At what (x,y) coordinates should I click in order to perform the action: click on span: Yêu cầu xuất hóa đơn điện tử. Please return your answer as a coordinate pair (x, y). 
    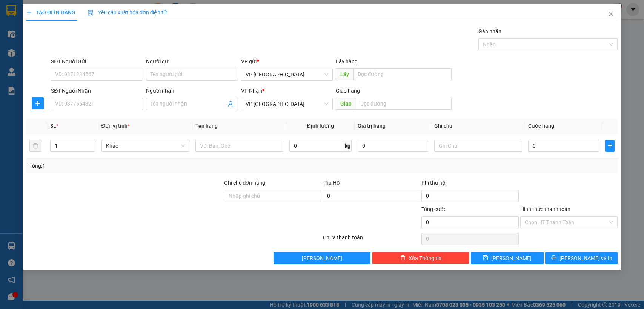
    Looking at the image, I should click on (127, 13).